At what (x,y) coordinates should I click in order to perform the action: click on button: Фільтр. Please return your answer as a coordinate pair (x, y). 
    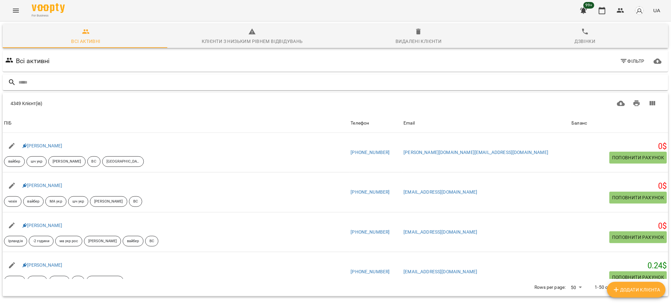
    Looking at the image, I should click on (632, 61).